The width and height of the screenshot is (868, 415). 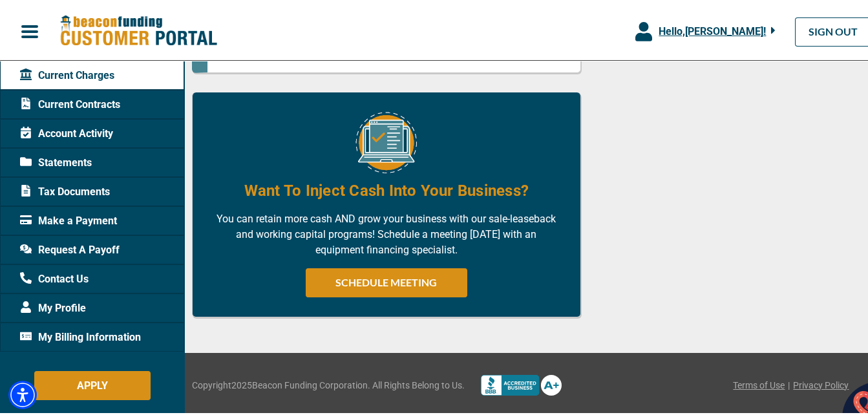 I want to click on span: Account Activity, so click(x=67, y=131).